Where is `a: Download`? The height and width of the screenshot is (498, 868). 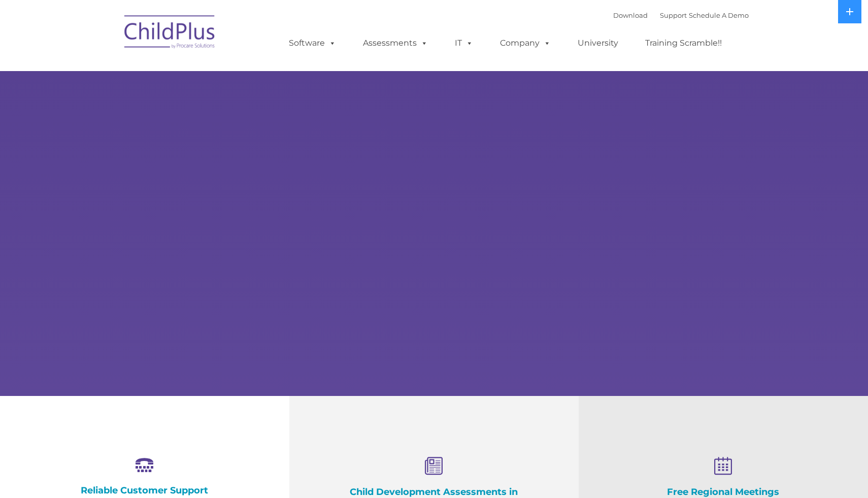 a: Download is located at coordinates (630, 16).